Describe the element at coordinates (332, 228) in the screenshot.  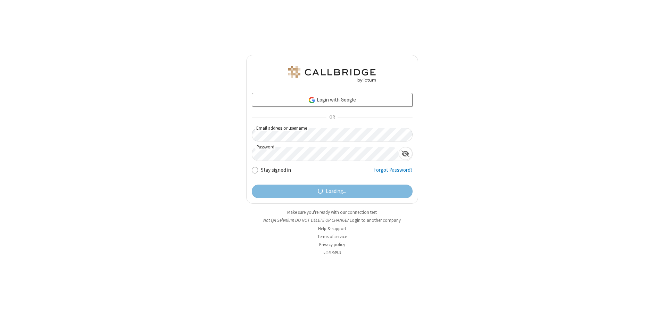
I see `a: Help & support` at that location.